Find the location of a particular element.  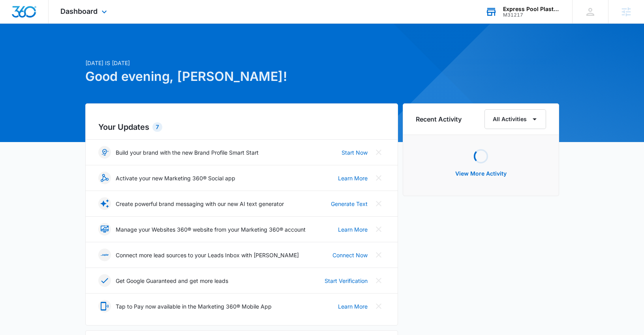

button: All Activities is located at coordinates (516, 119).